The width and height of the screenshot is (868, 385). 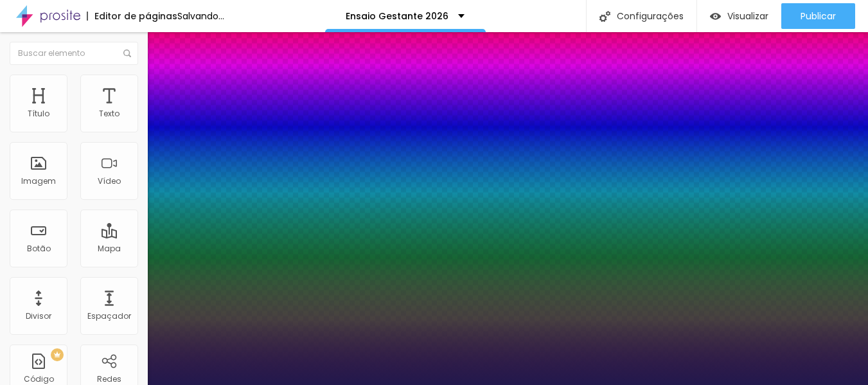 What do you see at coordinates (109, 248) in the screenshot?
I see `font: Mapa` at bounding box center [109, 248].